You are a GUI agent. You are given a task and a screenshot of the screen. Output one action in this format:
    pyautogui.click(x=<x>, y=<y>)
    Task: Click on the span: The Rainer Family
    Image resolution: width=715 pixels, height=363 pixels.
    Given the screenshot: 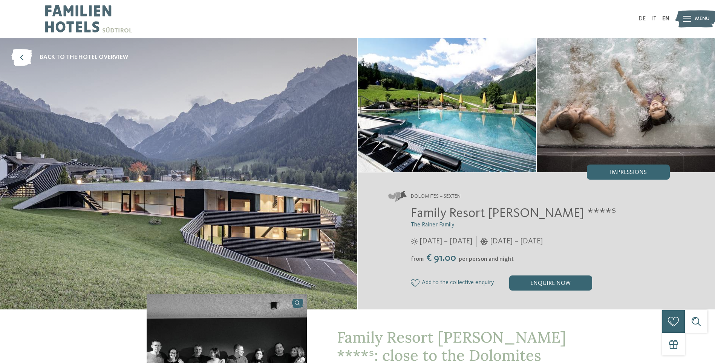 What is the action you would take?
    pyautogui.click(x=433, y=225)
    